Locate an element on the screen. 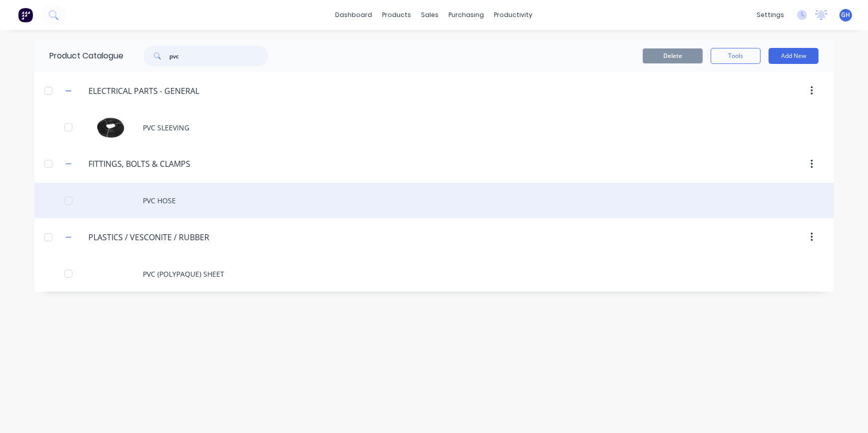 This screenshot has width=868, height=433. a: dashboard is located at coordinates (354, 15).